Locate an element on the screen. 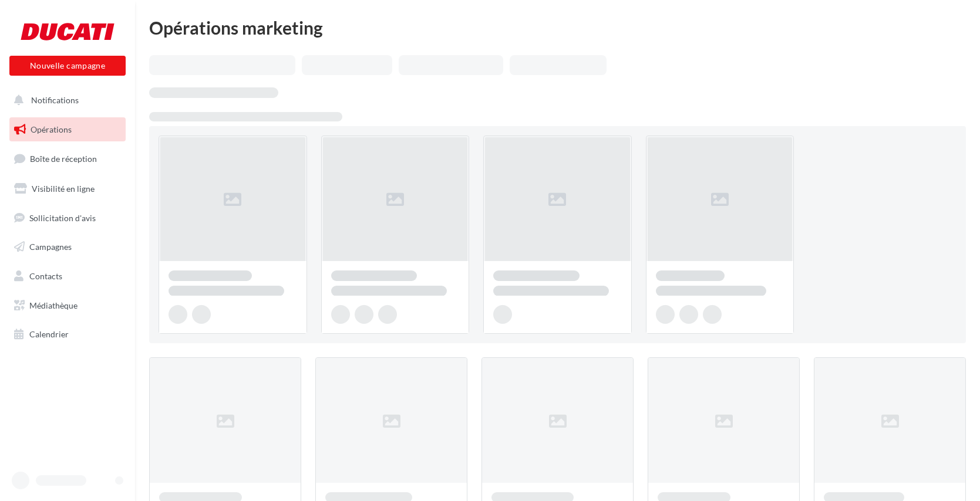  a: Médiathèque is located at coordinates (68, 305).